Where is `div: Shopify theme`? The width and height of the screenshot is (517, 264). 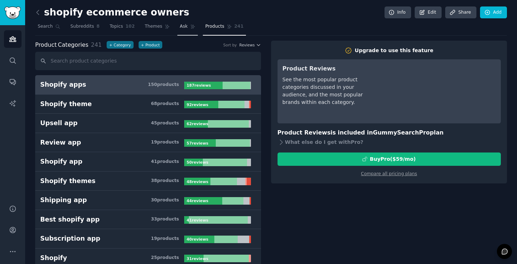
div: Shopify theme is located at coordinates (66, 104).